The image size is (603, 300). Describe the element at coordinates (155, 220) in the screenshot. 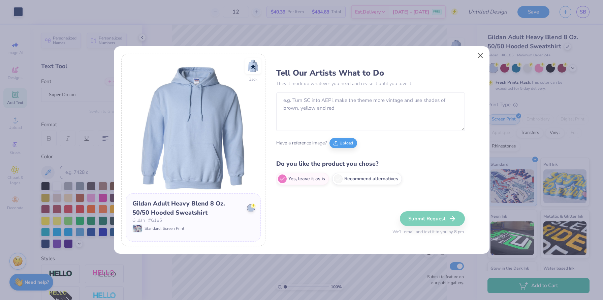

I see `span: # G185` at that location.